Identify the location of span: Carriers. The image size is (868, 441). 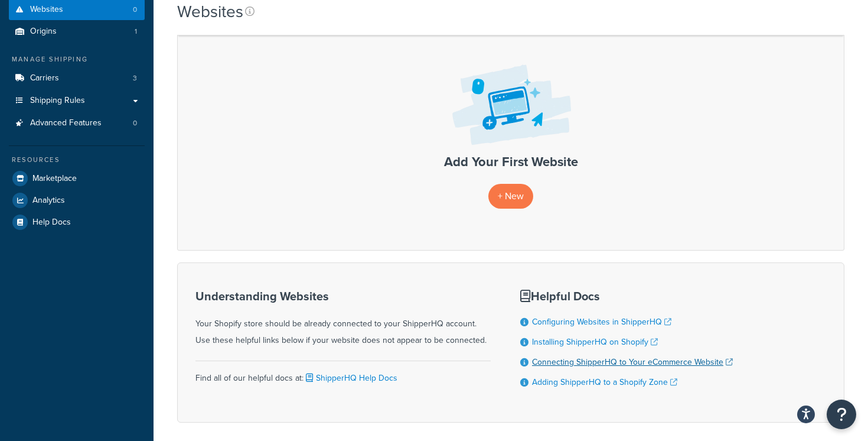
(44, 78).